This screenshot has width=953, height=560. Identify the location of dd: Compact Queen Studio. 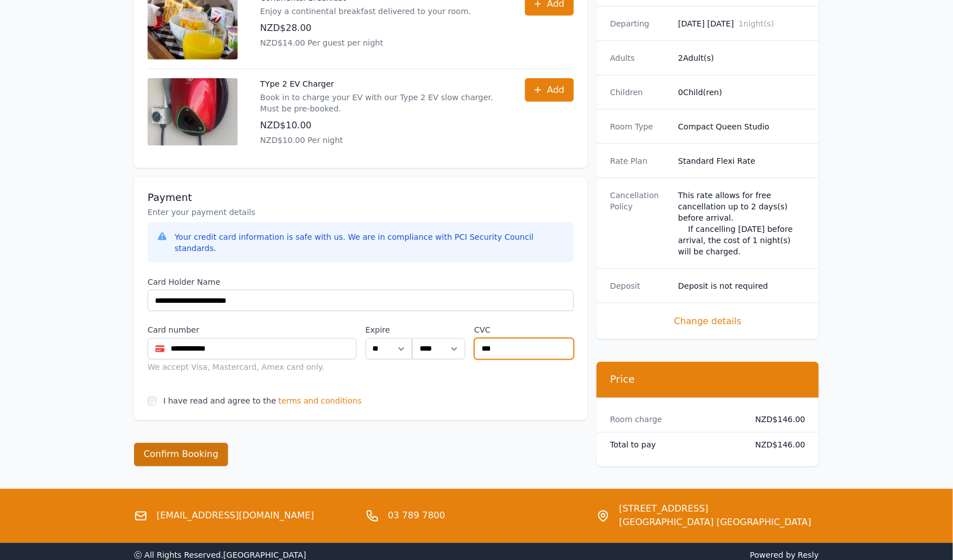
(741, 127).